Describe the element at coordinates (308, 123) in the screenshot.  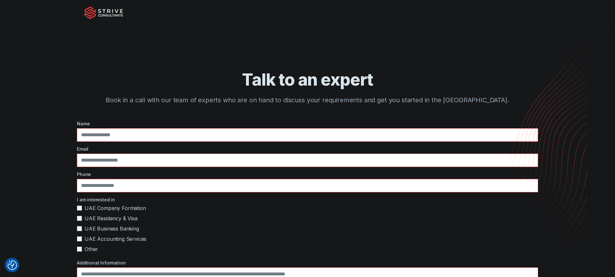
I see `label: Name` at that location.